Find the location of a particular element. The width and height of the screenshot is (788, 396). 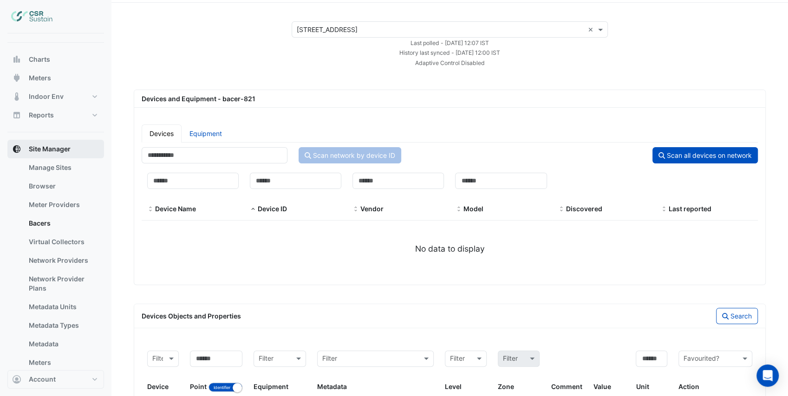

span: Device is located at coordinates (158, 386).